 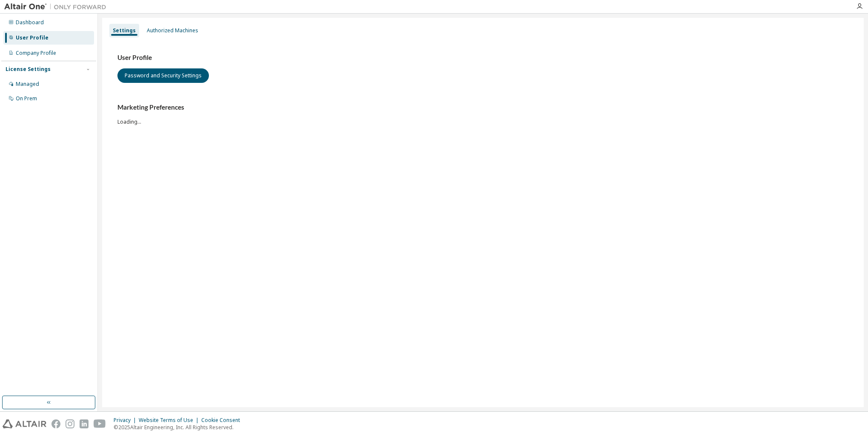 What do you see at coordinates (170, 420) in the screenshot?
I see `div: Website Terms of Use` at bounding box center [170, 420].